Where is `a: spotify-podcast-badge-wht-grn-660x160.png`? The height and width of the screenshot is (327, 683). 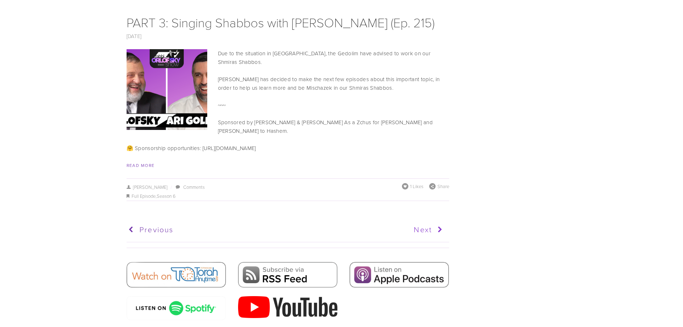 a: spotify-podcast-badge-wht-grn-660x160.png is located at coordinates (176, 308).